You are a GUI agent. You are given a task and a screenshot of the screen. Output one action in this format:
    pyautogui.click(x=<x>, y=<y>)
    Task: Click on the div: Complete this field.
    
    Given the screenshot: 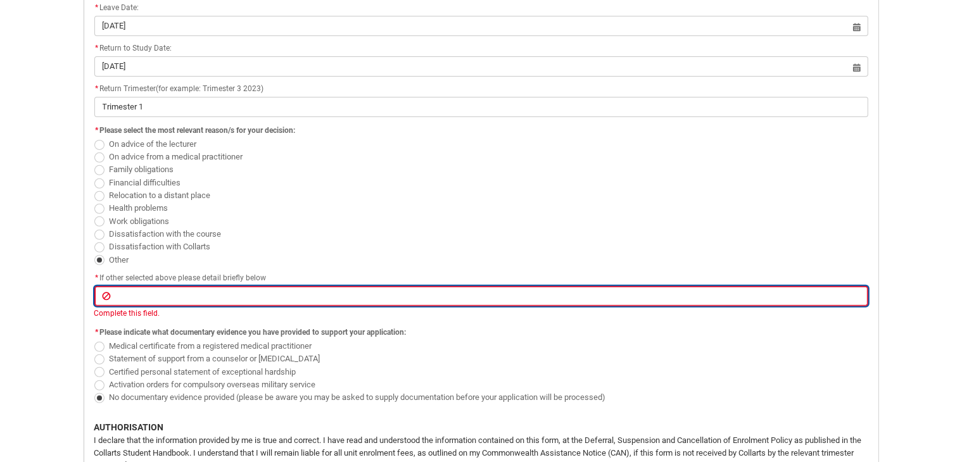 What is the action you would take?
    pyautogui.click(x=481, y=313)
    